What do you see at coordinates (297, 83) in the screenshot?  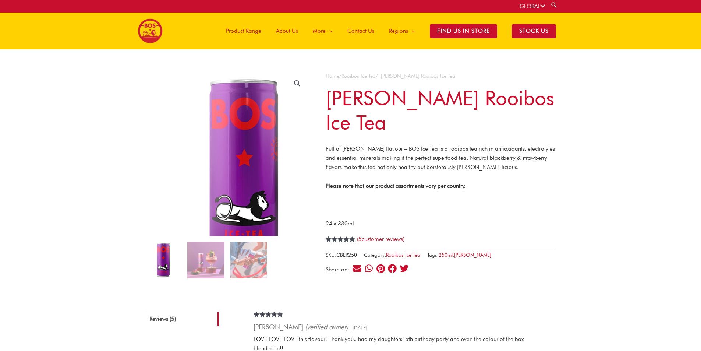 I see `a: View full-screen image gallery` at bounding box center [297, 83].